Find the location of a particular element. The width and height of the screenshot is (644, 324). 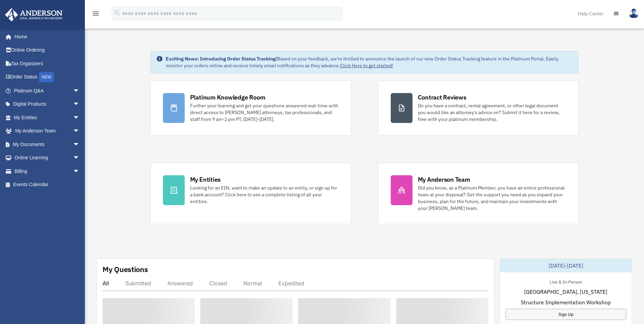

strong: Exciting News: Introducing Order Status Tracking! is located at coordinates (221, 59).